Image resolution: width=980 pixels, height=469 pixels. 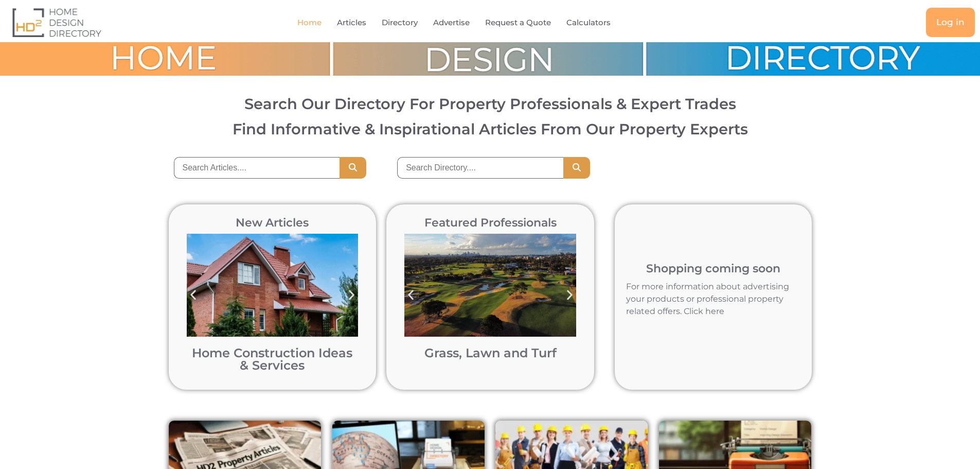 I want to click on span: Log in, so click(x=950, y=22).